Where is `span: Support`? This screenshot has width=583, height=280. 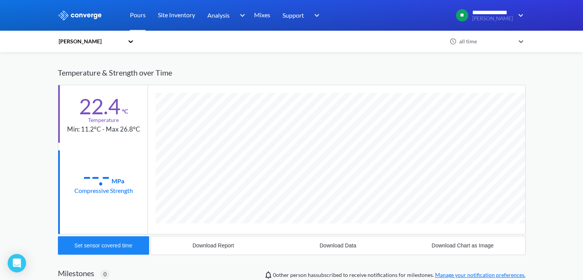
span: Support is located at coordinates (293, 15).